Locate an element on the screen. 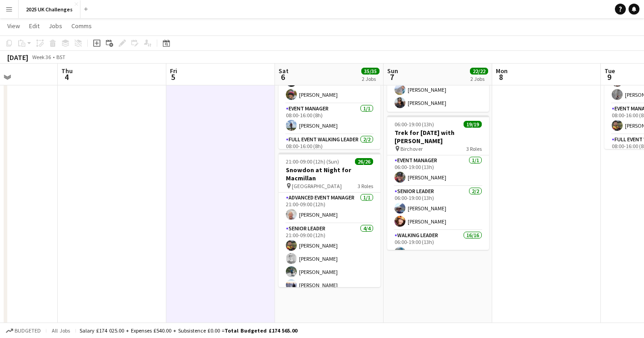 This screenshot has width=644, height=338. span: Fri is located at coordinates (174, 71).